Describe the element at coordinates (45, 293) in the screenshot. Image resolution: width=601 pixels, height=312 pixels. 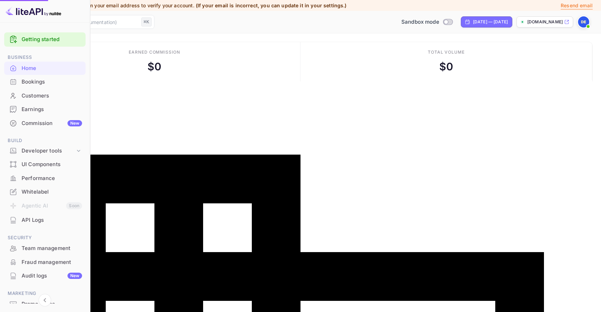
I see `span: Marketing` at that location.